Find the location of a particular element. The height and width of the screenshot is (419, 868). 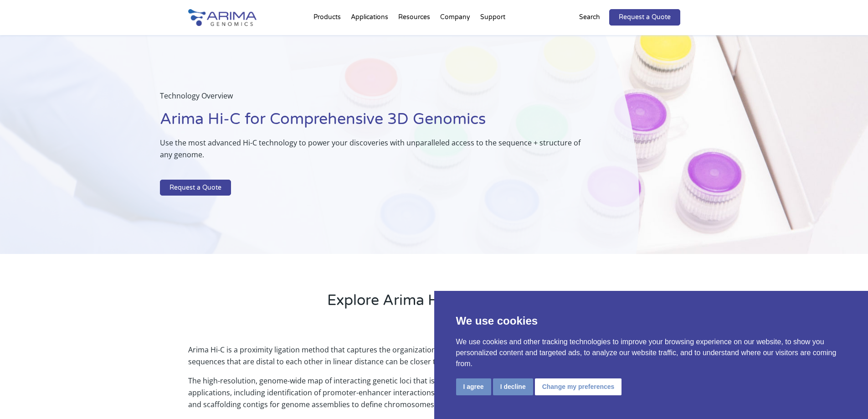

h1: Arima Hi-C for Comprehensive 3D Genomics is located at coordinates (377, 123).